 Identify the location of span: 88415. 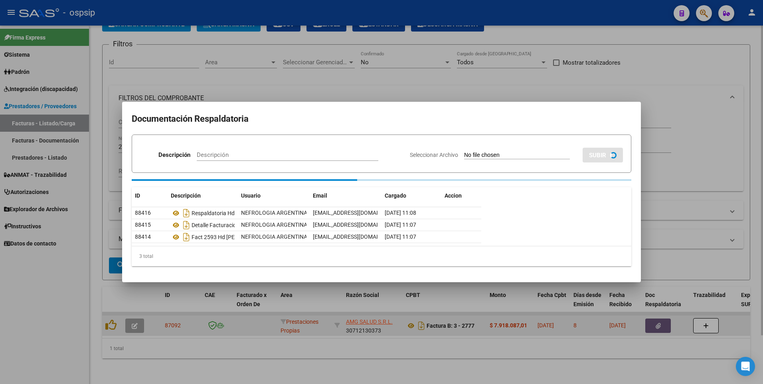
(143, 225).